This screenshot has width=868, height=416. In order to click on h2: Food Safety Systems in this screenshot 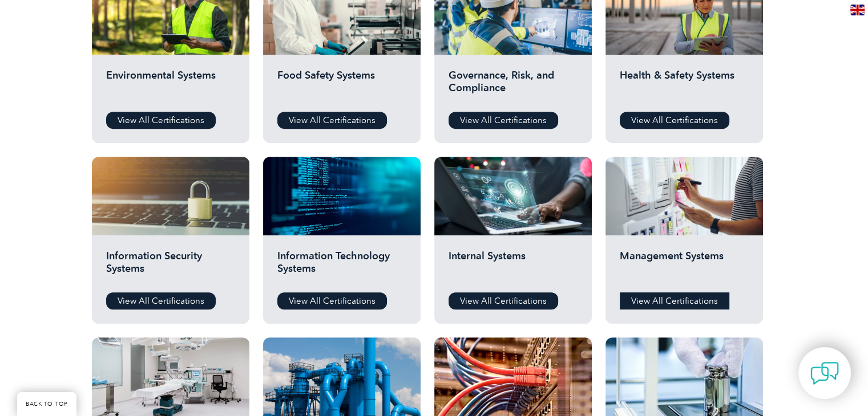, I will do `click(342, 86)`.